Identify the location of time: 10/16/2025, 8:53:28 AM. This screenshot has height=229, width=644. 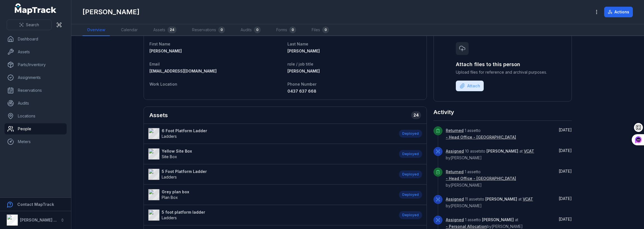
(565, 129).